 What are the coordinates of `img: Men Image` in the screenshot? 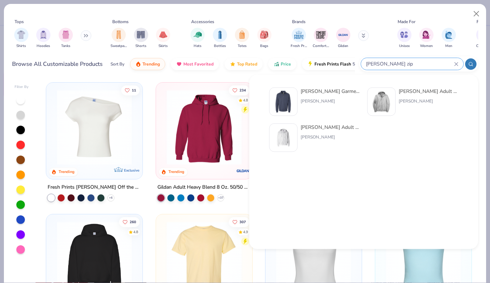 It's located at (449, 34).